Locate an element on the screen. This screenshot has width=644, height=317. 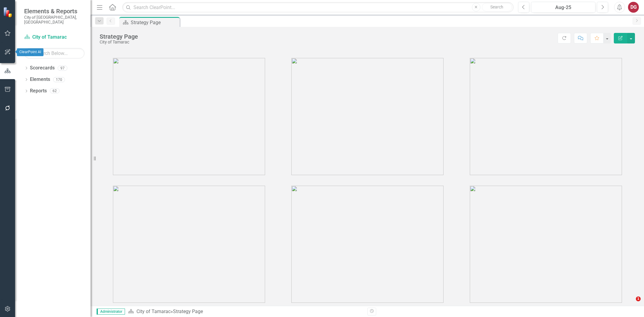
div: 62 is located at coordinates (55, 91).